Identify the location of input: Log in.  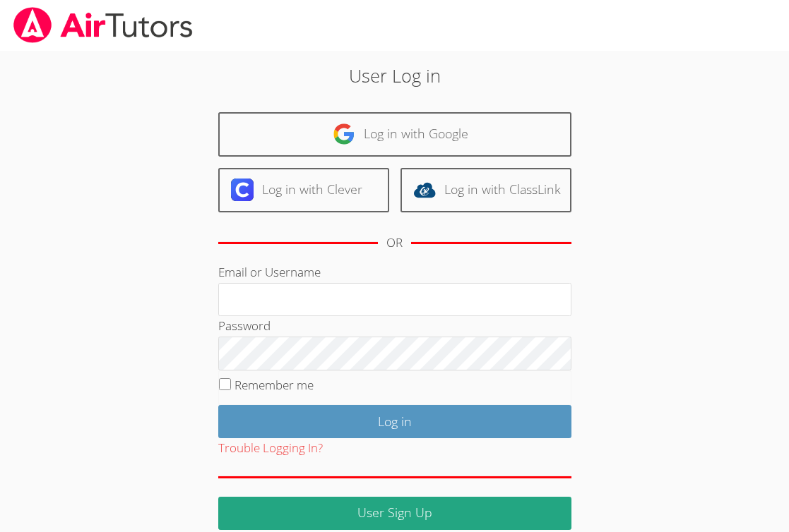
(394, 421).